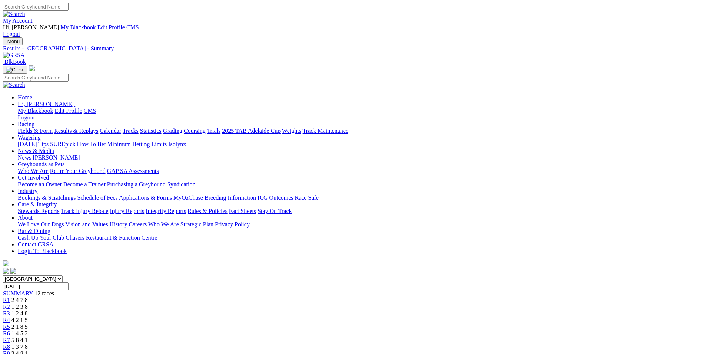  I want to click on a: Care & Integrity, so click(37, 204).